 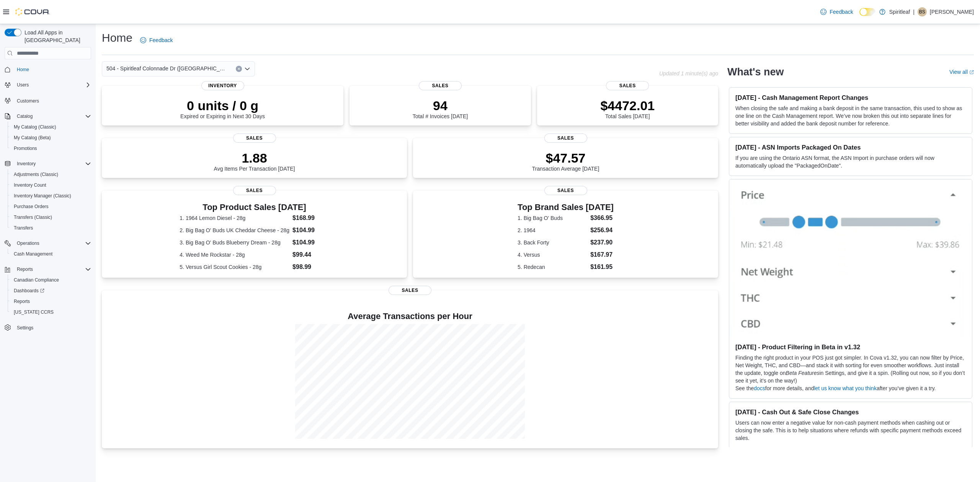 What do you see at coordinates (47, 207) in the screenshot?
I see `nav: Complex example` at bounding box center [47, 207].